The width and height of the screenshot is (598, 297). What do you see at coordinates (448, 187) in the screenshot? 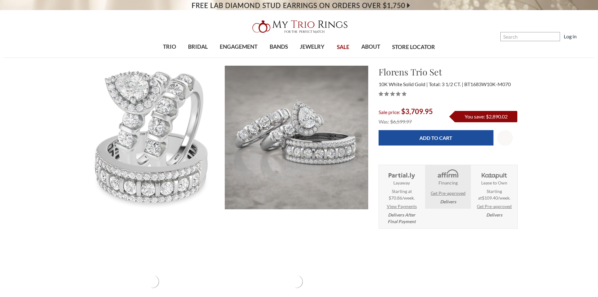
I see `li: Affirm` at bounding box center [448, 187].